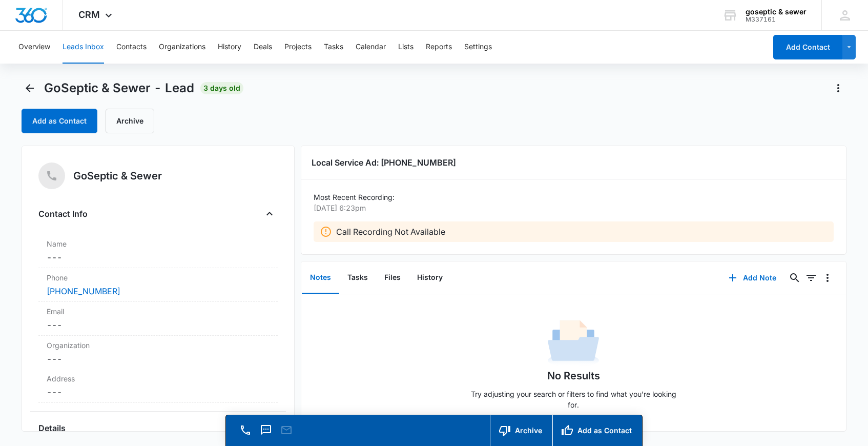 The width and height of the screenshot is (868, 446). Describe the element at coordinates (392, 278) in the screenshot. I see `button: Files` at that location.